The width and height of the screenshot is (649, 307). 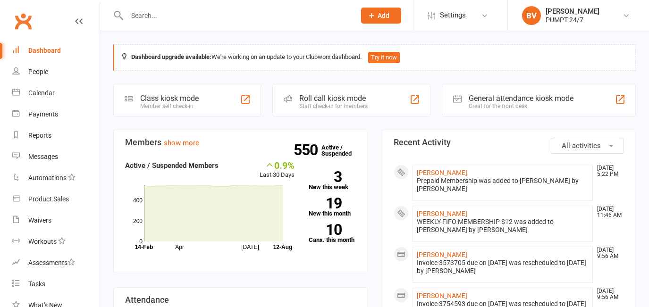 I want to click on a: Dashboard, so click(x=56, y=50).